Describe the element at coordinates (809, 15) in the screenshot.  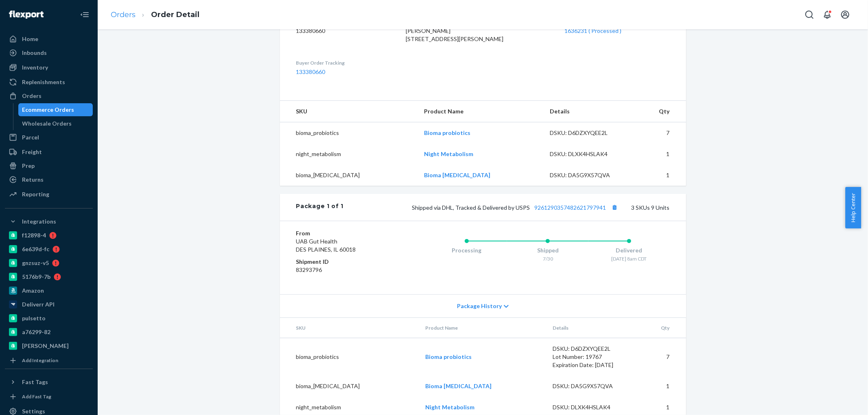
I see `button: Open Search Box` at that location.